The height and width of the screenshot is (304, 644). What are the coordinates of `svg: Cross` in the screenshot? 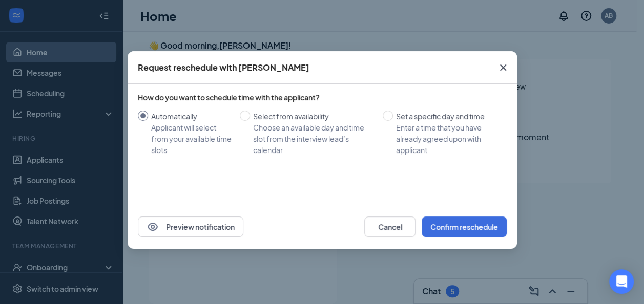 It's located at (503, 68).